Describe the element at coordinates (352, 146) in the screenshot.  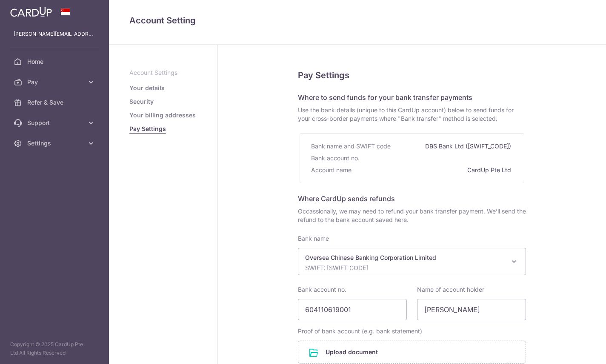
I see `div: Bank name and SWIFT code` at that location.